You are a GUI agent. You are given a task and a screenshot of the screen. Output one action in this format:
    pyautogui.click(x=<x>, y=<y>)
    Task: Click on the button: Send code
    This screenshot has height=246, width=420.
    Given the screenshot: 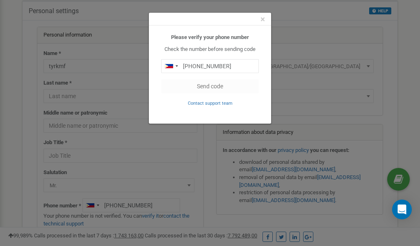 What is the action you would take?
    pyautogui.click(x=210, y=86)
    